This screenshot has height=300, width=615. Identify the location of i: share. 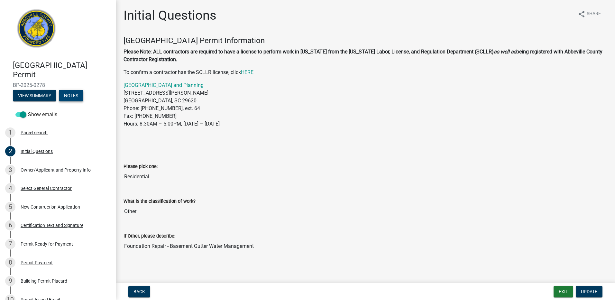
(582, 14).